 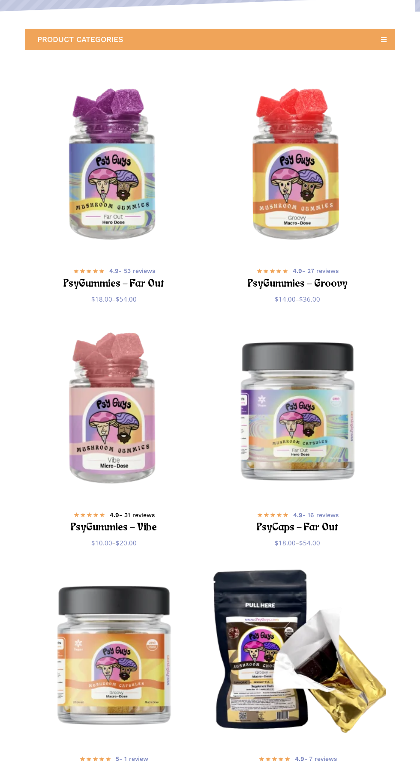 I want to click on a: PsyChocolate - Magic Mushroom Chocolate, so click(x=297, y=654).